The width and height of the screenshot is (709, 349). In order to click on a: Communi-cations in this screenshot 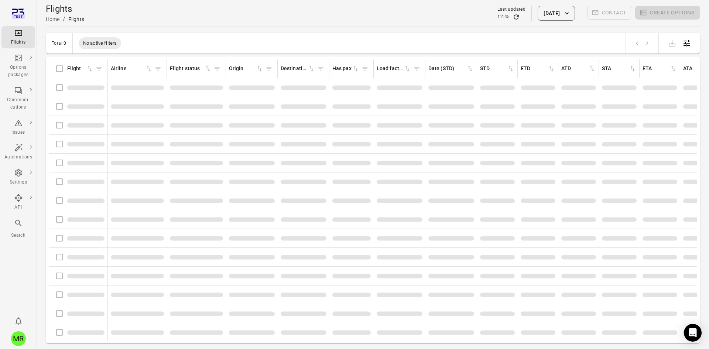, I will do `click(18, 99)`.